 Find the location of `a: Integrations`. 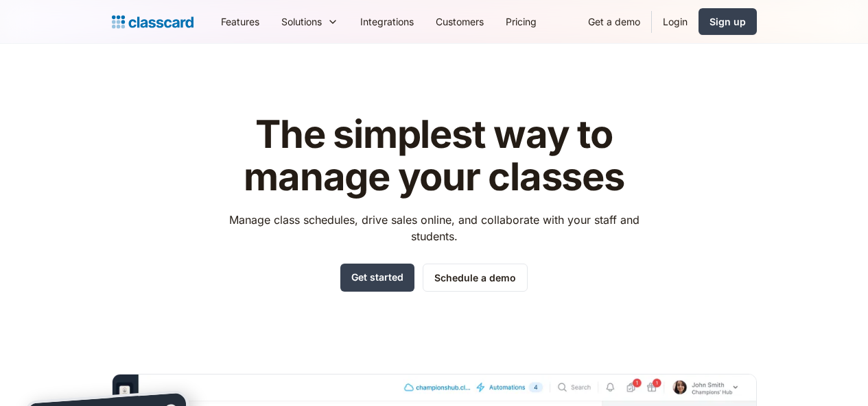

a: Integrations is located at coordinates (387, 21).